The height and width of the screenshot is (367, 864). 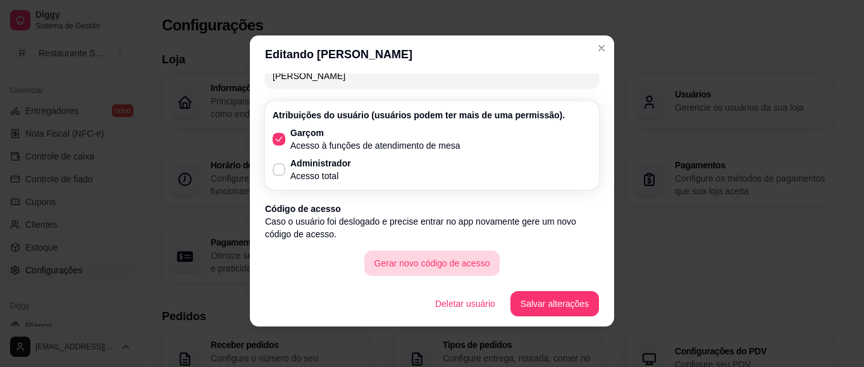 What do you see at coordinates (432, 115) in the screenshot?
I see `p: Atribuições do usuário (usuários podem ter mais de uma permissão).` at bounding box center [432, 115].